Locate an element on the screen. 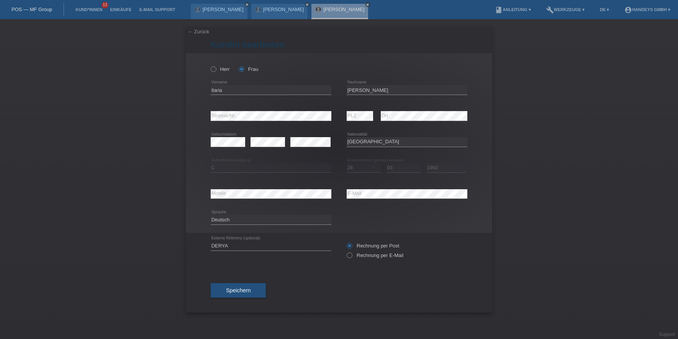 The image size is (678, 339). h1: Kundin bearbeiten is located at coordinates (339, 44).